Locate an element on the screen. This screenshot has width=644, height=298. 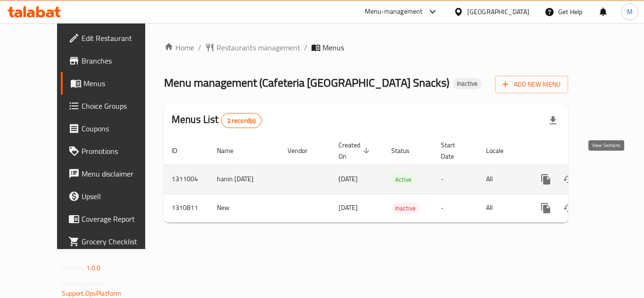
span: Active is located at coordinates (403, 179).